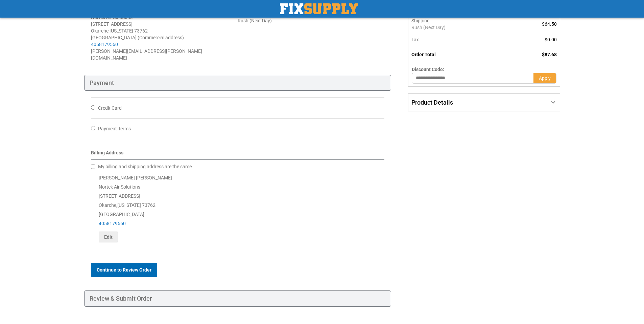 The height and width of the screenshot is (324, 644). What do you see at coordinates (108, 237) in the screenshot?
I see `span: Edit` at bounding box center [108, 237].